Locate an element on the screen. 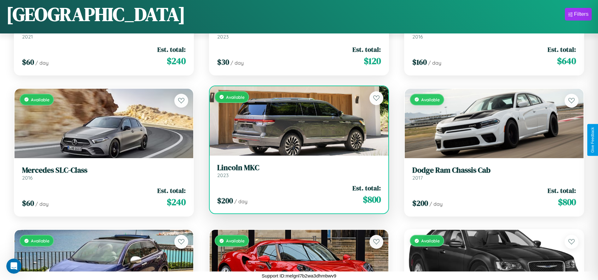  span: $ 30 is located at coordinates (223, 62).